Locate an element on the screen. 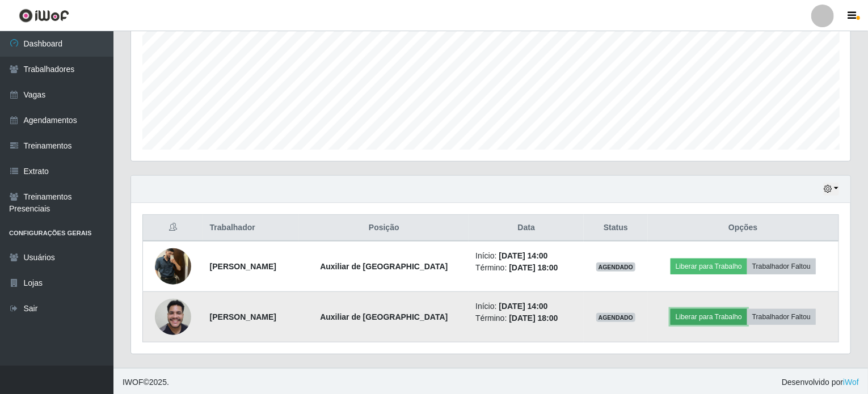  img: CoreUI Logo is located at coordinates (44, 15).